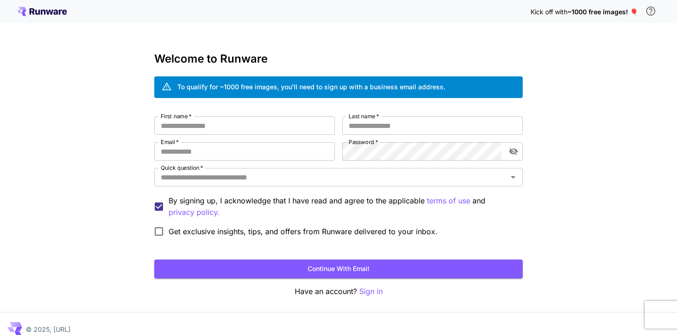 The width and height of the screenshot is (677, 335). What do you see at coordinates (342, 207) in the screenshot?
I see `p: By signing up, I acknowledge that I have read and agree to the applicable and` at bounding box center [342, 207].